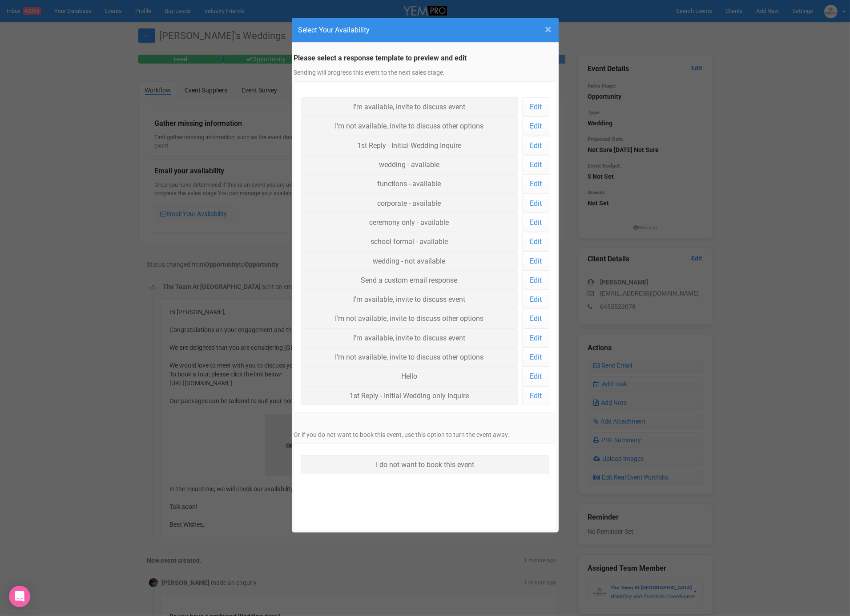 This screenshot has height=616, width=850. What do you see at coordinates (425, 30) in the screenshot?
I see `h4: Select Your Availability` at bounding box center [425, 30].